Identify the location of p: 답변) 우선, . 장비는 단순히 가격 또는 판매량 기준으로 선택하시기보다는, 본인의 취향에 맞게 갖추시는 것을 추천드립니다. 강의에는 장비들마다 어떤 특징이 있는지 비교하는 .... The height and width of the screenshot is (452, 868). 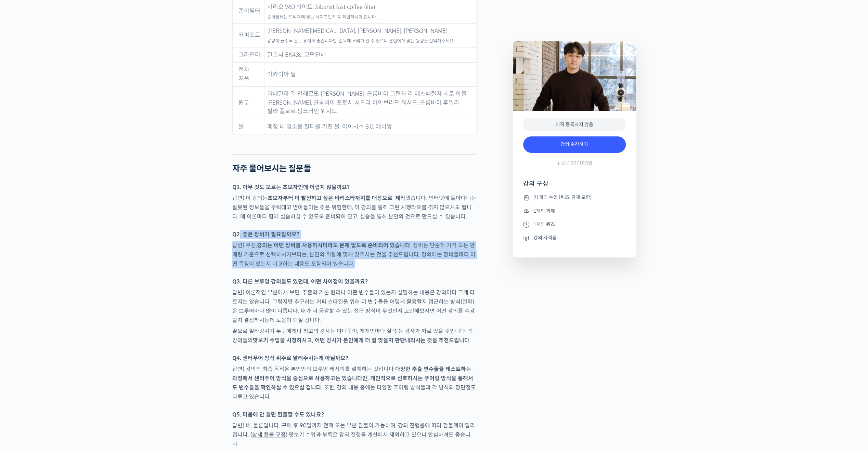
(355, 255).